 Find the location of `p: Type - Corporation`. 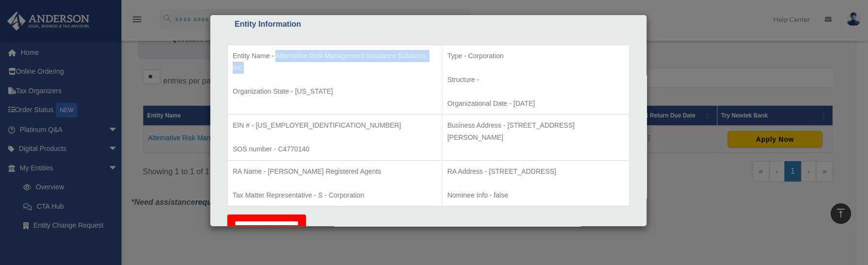

p: Type - Corporation is located at coordinates (536, 56).